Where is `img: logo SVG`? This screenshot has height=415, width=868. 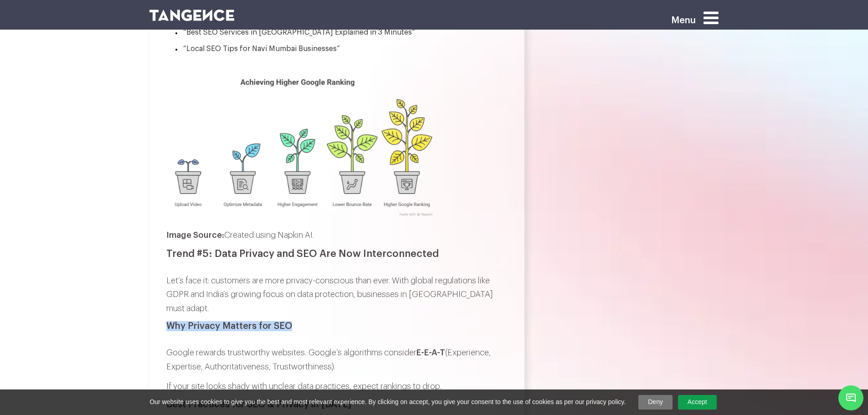
img: logo SVG is located at coordinates (192, 15).